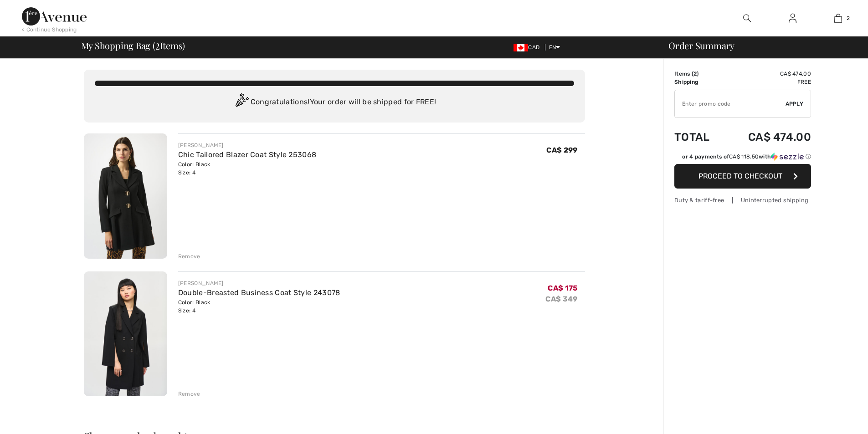 The image size is (868, 434). I want to click on td: Total, so click(699, 137).